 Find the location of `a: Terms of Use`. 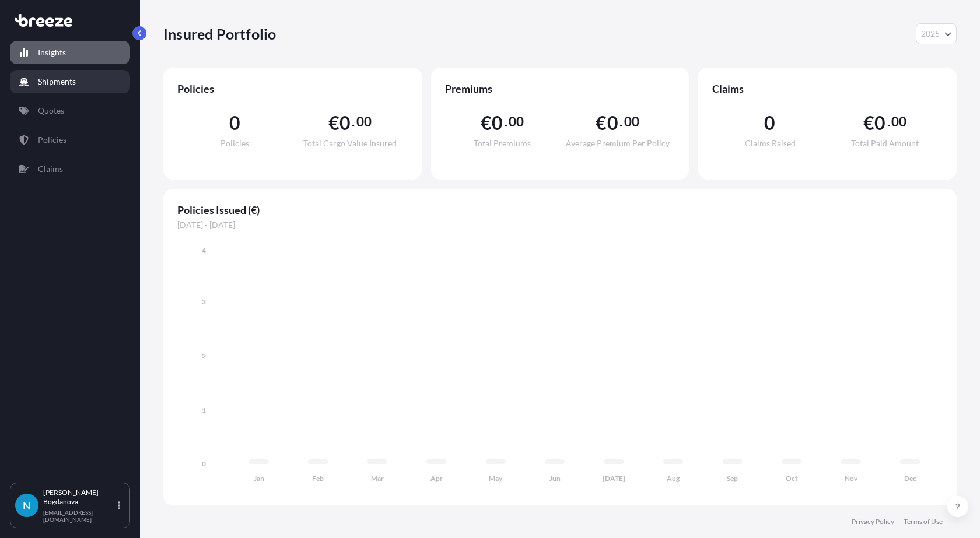

a: Terms of Use is located at coordinates (922, 521).